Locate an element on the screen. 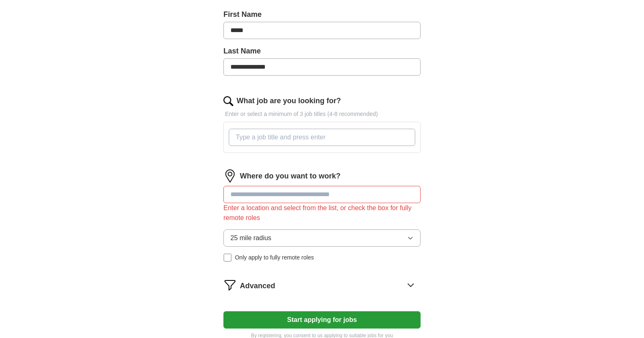  label: What job are you looking for? is located at coordinates (288, 101).